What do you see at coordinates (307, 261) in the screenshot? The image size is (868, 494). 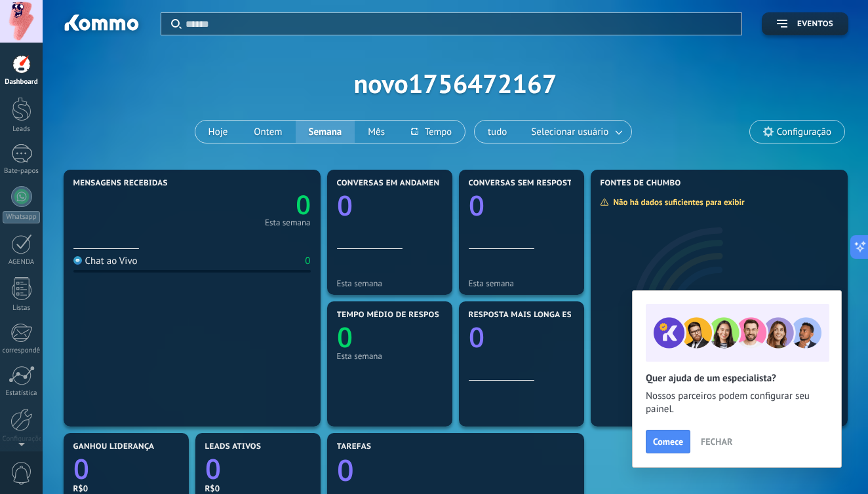 I see `div: 0` at bounding box center [307, 261].